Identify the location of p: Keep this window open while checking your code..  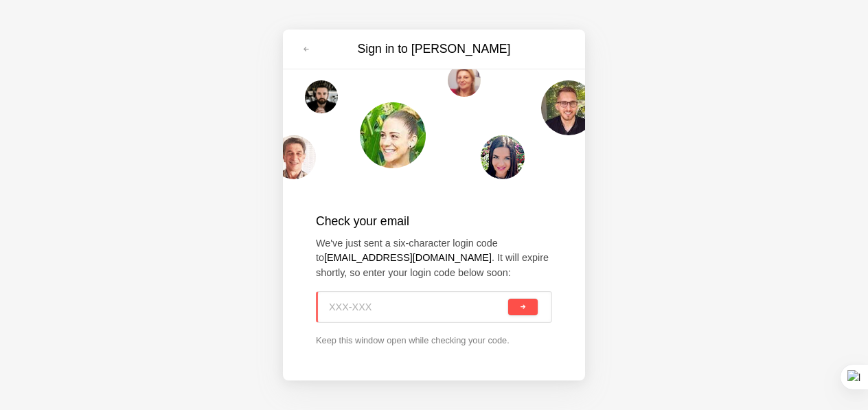
(434, 340).